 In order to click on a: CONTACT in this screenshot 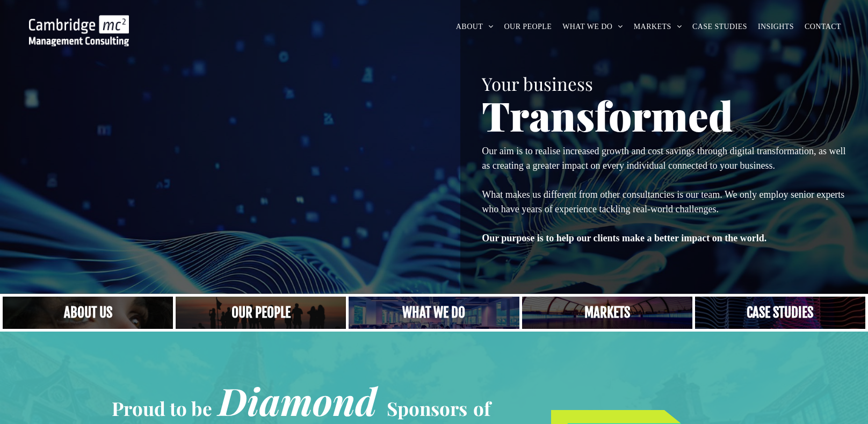, I will do `click(823, 26)`.